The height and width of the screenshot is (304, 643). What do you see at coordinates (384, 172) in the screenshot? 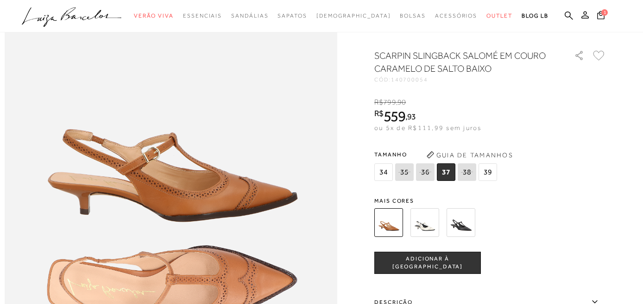
I see `span: 34` at bounding box center [384, 172].